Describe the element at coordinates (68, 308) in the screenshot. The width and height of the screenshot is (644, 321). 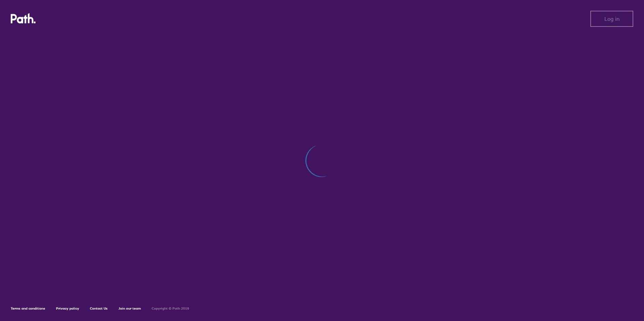
I see `a: Privacy policy` at that location.